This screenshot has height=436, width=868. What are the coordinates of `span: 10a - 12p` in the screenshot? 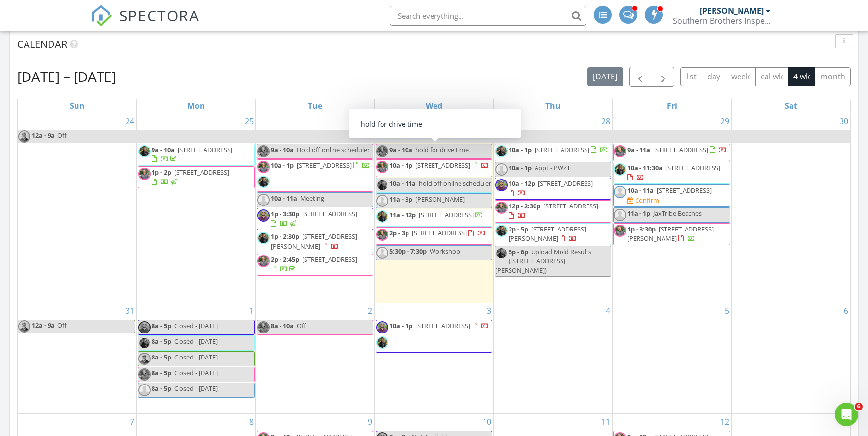 It's located at (522, 183).